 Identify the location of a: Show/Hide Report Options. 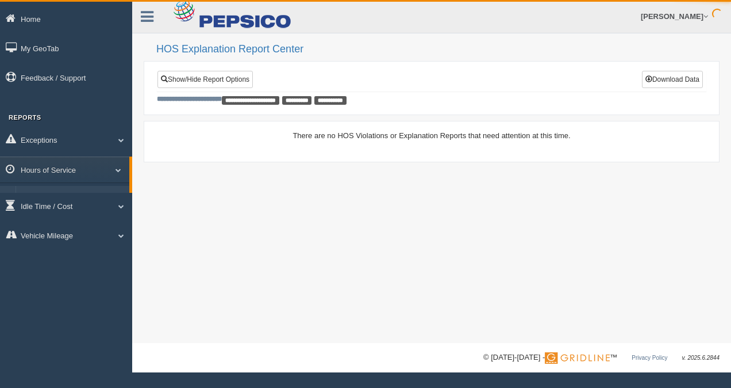
(205, 79).